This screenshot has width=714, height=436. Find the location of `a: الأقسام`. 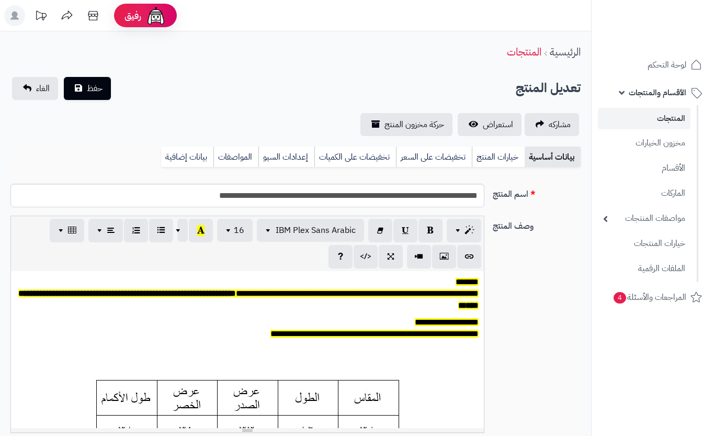

a: الأقسام is located at coordinates (644, 168).